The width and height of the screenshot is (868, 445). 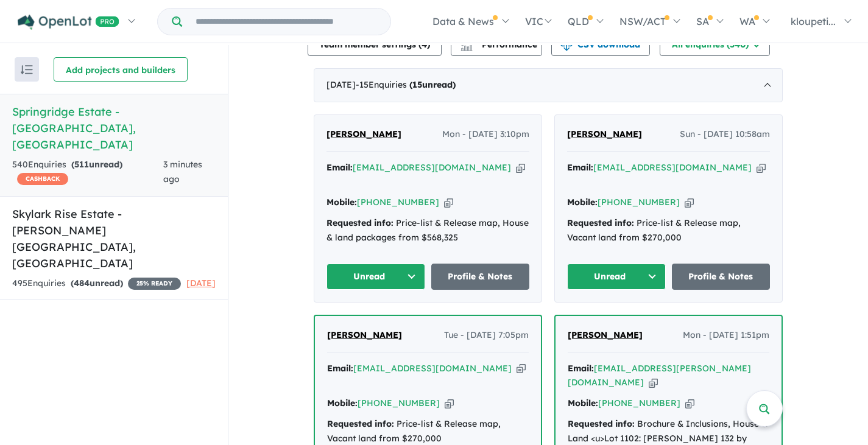 What do you see at coordinates (813, 21) in the screenshot?
I see `span: kloupeti...` at bounding box center [813, 21].